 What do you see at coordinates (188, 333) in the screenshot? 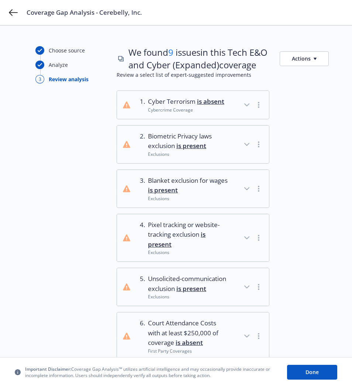
I see `span: Court Attendance Costs with at least $250,000 of coverage` at bounding box center [188, 333].